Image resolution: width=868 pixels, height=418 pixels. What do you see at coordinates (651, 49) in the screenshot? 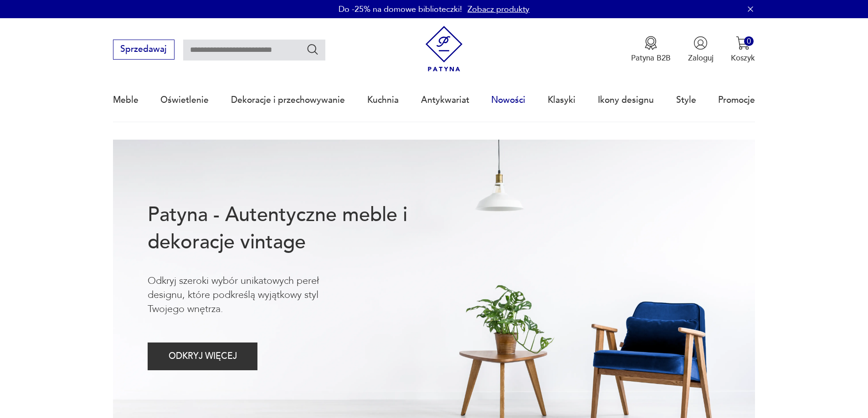
I see `a: Ikona medaluPatyna B2B` at bounding box center [651, 49].